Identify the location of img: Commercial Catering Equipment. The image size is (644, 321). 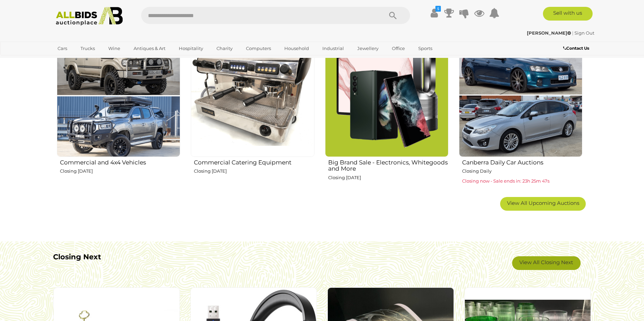
(253, 95).